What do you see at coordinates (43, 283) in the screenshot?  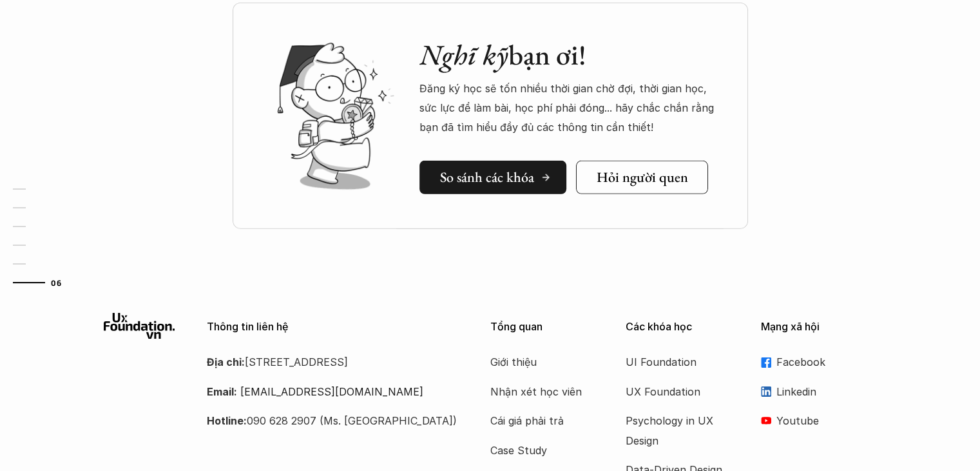 I see `a: 06` at bounding box center [43, 283].